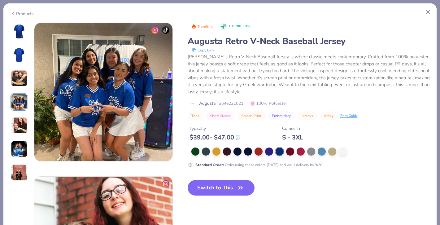 The image size is (440, 225). What do you see at coordinates (19, 31) in the screenshot?
I see `img: Front` at bounding box center [19, 31].